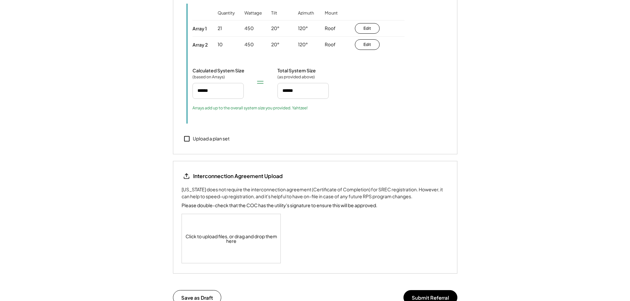  What do you see at coordinates (209, 77) in the screenshot?
I see `div: (based on Arrays)` at bounding box center [209, 77].